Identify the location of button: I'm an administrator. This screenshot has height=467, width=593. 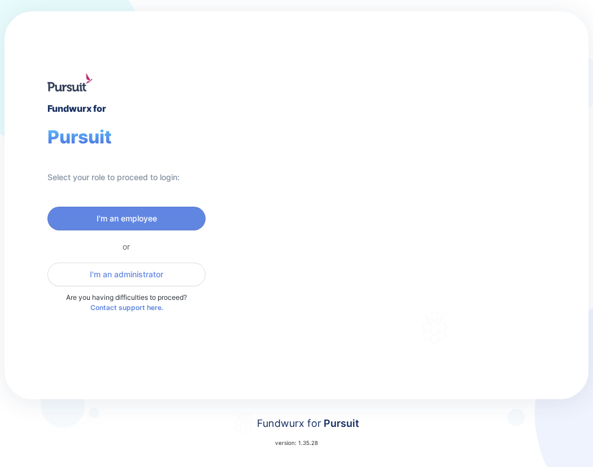
(126, 274).